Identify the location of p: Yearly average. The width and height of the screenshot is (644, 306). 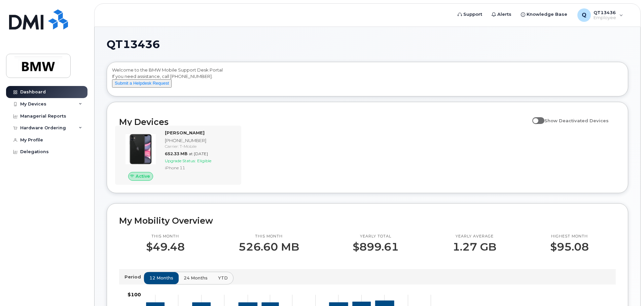
(474, 237).